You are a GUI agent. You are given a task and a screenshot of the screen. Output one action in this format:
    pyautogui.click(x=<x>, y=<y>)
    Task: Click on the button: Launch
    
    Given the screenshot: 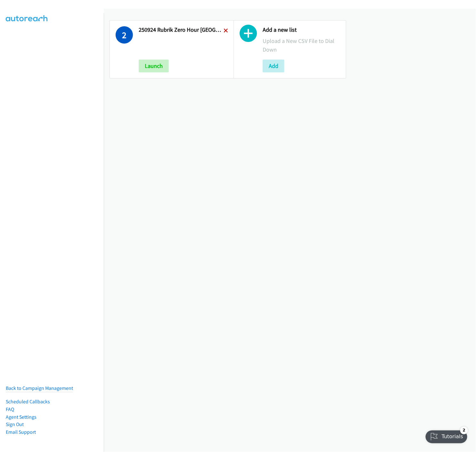 What is the action you would take?
    pyautogui.click(x=154, y=66)
    